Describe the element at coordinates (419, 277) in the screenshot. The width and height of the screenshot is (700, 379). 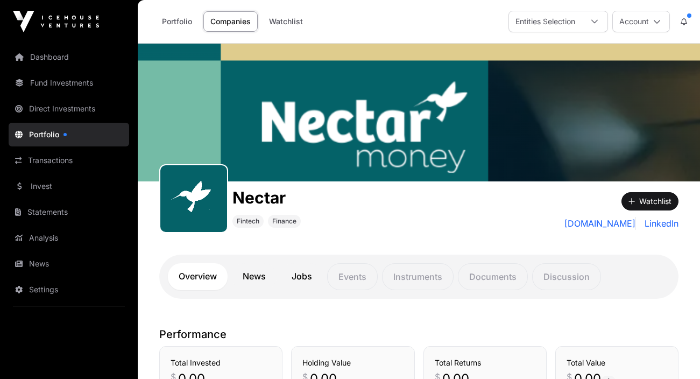
I see `nav: Tabs` at that location.